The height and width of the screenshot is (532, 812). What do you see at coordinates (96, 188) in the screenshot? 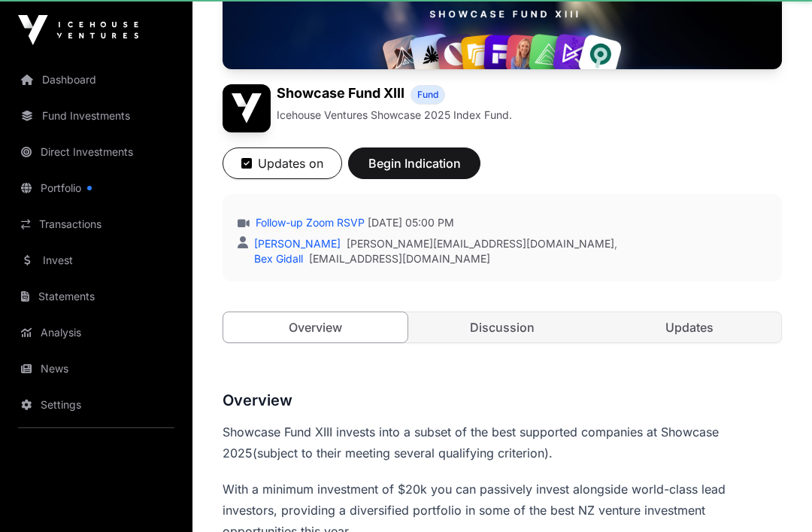
I see `a: Portfolio` at bounding box center [96, 188].